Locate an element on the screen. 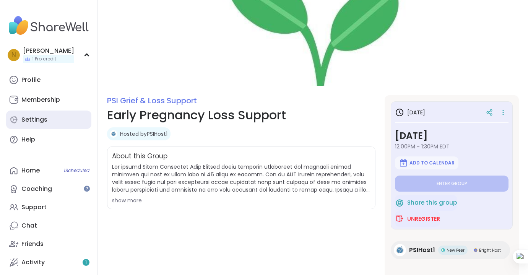 This screenshot has height=275, width=528. span: 1 is located at coordinates (86, 262).